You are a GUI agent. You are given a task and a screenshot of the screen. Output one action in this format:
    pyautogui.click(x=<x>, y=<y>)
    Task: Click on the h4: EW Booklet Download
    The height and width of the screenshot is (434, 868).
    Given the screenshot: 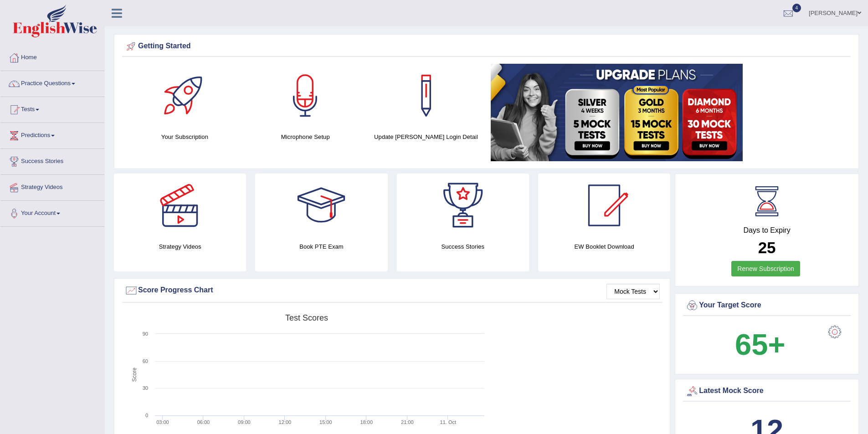 What is the action you would take?
    pyautogui.click(x=605, y=247)
    